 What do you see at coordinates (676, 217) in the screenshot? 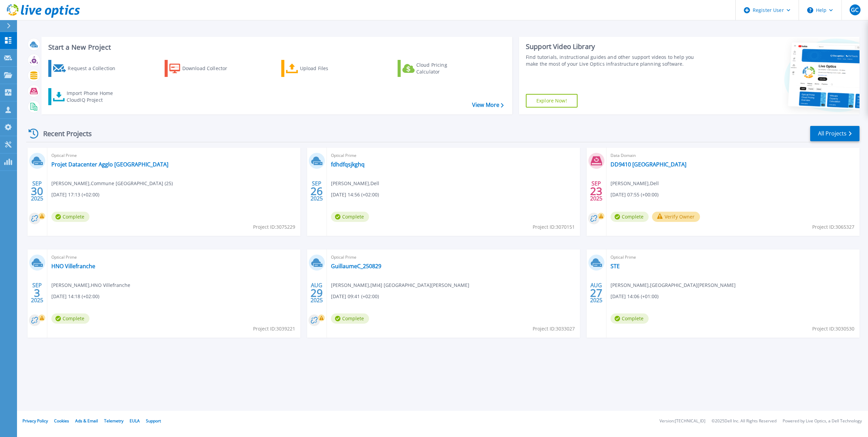
I see `button: Verify Owner` at bounding box center [676, 217].